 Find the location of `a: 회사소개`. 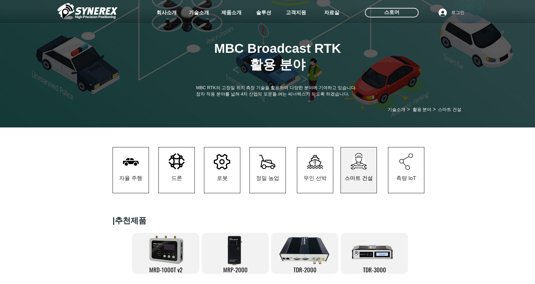

a: 회사소개 is located at coordinates (167, 13).